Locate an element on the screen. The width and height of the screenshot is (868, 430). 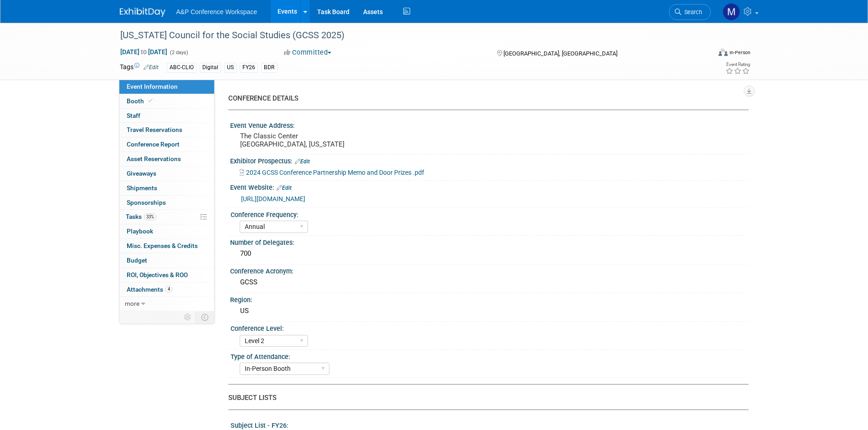
div: FY26 is located at coordinates (249, 67).